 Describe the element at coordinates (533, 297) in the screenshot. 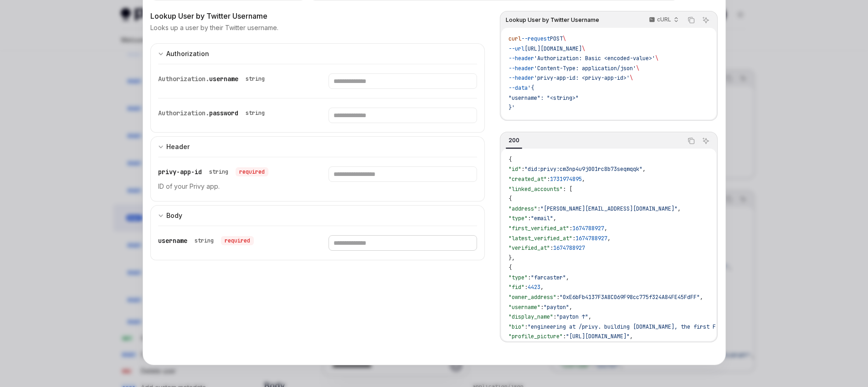

I see `span: "owner_address"` at that location.